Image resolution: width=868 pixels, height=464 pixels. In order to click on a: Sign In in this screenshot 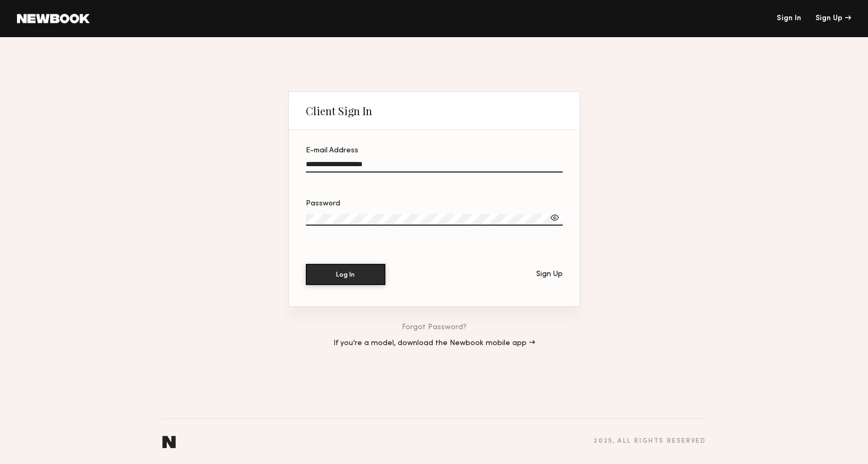, I will do `click(789, 19)`.